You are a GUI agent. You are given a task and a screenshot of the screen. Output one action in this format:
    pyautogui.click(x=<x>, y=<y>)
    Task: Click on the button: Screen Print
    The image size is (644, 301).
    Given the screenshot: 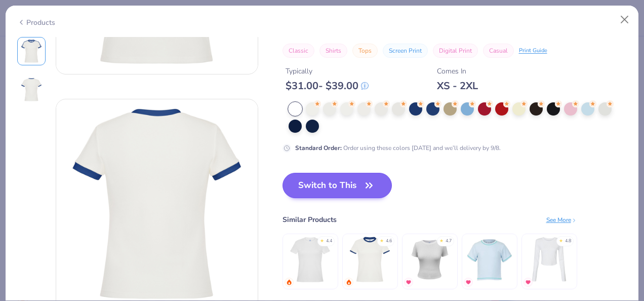 What is the action you would take?
    pyautogui.click(x=405, y=51)
    